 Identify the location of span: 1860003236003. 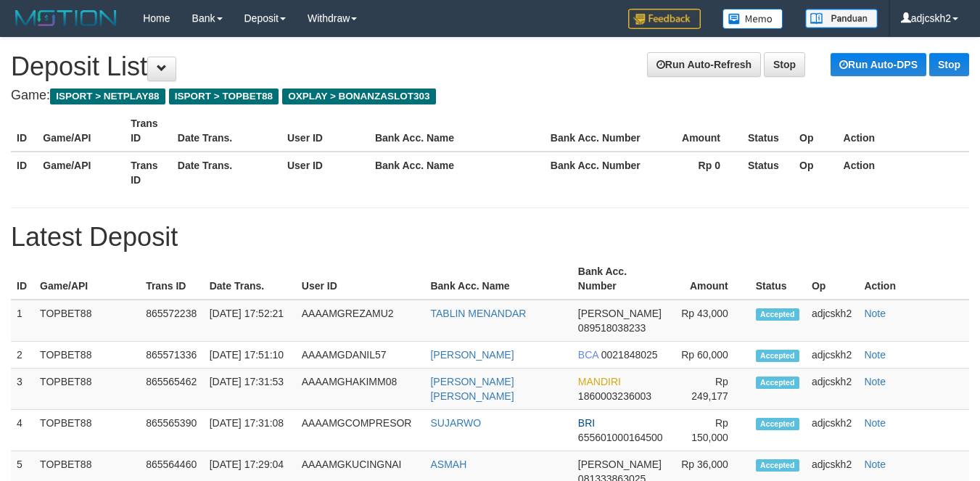
(614, 396).